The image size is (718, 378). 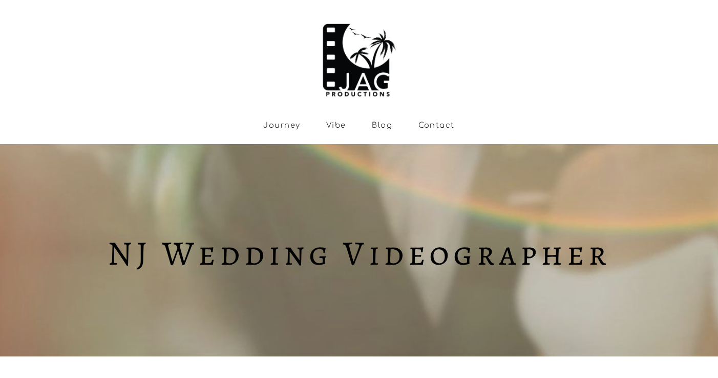 I want to click on a: Contact, so click(x=437, y=125).